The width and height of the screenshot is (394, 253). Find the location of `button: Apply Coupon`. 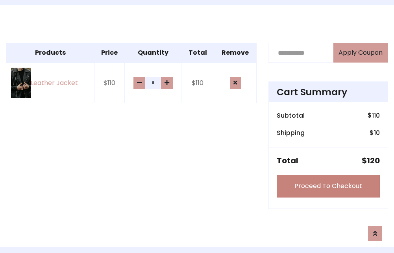

button: Apply Coupon is located at coordinates (360, 53).